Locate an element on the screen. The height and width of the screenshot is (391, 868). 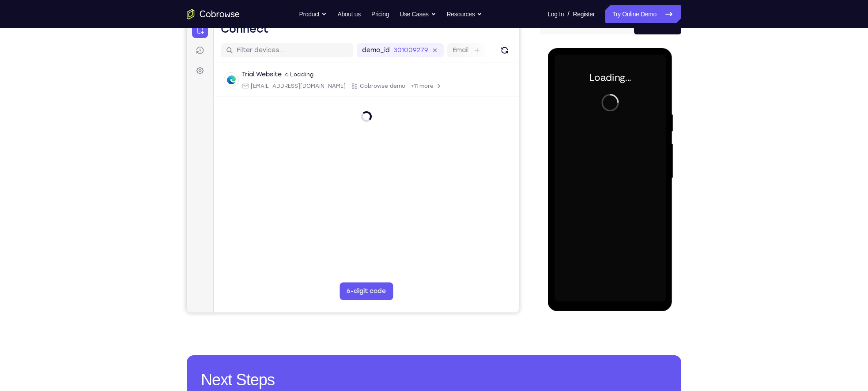
a: Sessions is located at coordinates (13, 34).